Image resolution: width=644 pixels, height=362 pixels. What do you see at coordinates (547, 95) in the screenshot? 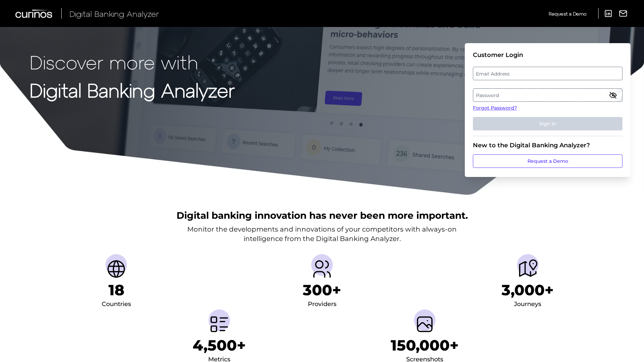
I see `label: Password` at bounding box center [547, 95].